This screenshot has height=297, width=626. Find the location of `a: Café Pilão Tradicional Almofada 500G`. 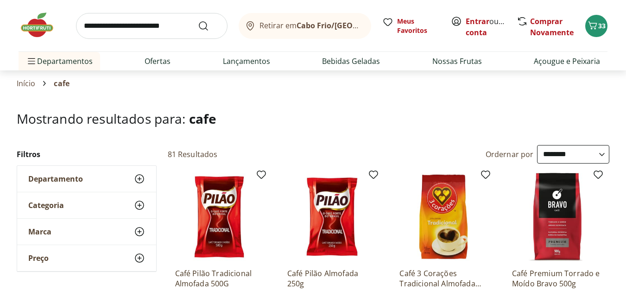

a: Café Pilão Tradicional Almofada 500G is located at coordinates (219, 278).